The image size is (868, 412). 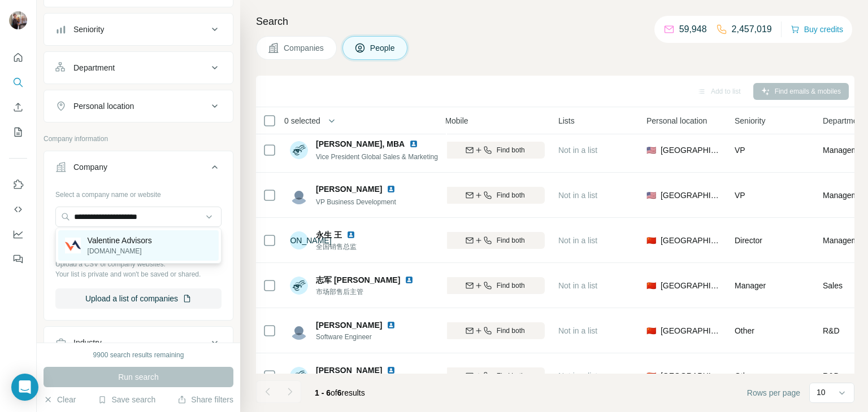 What do you see at coordinates (555, 22) in the screenshot?
I see `h4: Search` at bounding box center [555, 22].